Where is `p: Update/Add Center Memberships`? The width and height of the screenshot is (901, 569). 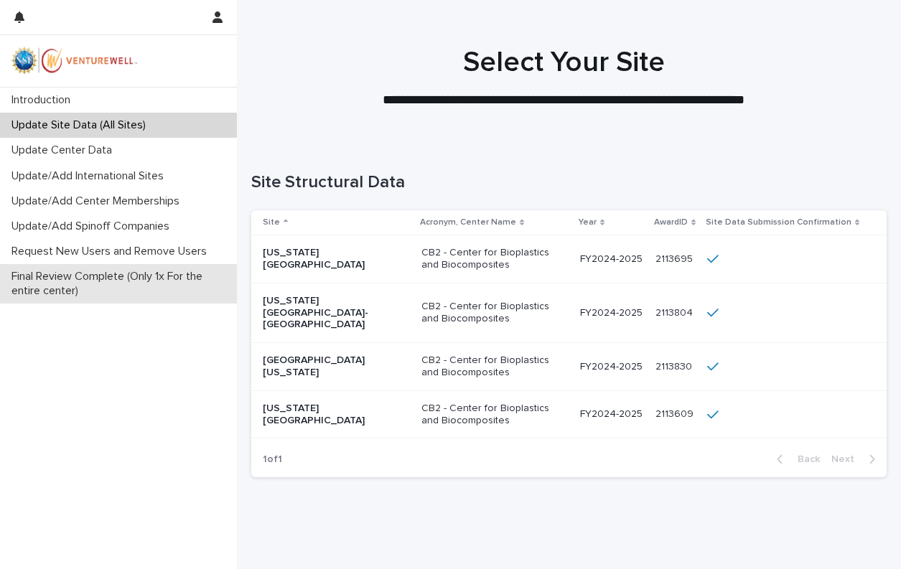
p: Update/Add Center Memberships is located at coordinates (98, 201).